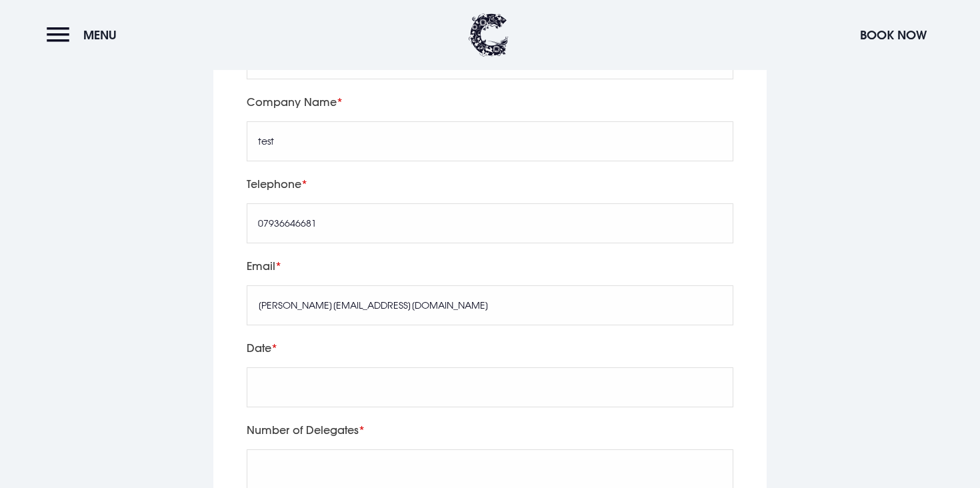  I want to click on span: Menu, so click(100, 35).